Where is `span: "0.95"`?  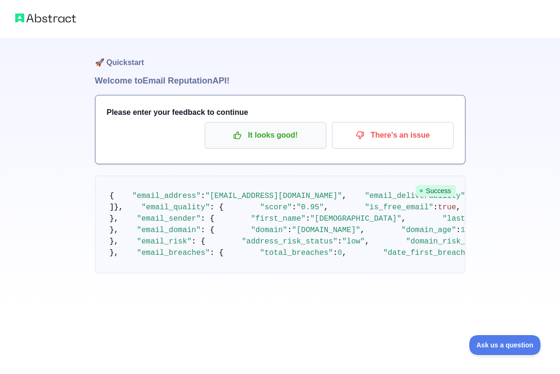 span: "0.95" is located at coordinates (310, 208).